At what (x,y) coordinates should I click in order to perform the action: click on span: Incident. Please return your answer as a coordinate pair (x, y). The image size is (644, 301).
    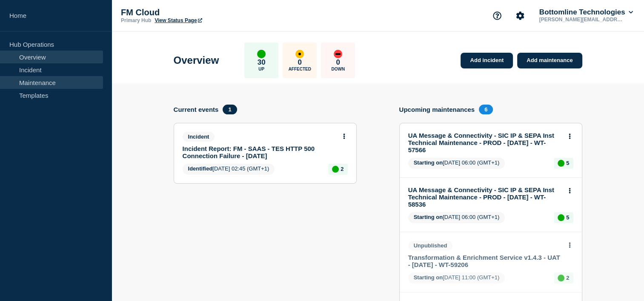
    Looking at the image, I should click on (199, 137).